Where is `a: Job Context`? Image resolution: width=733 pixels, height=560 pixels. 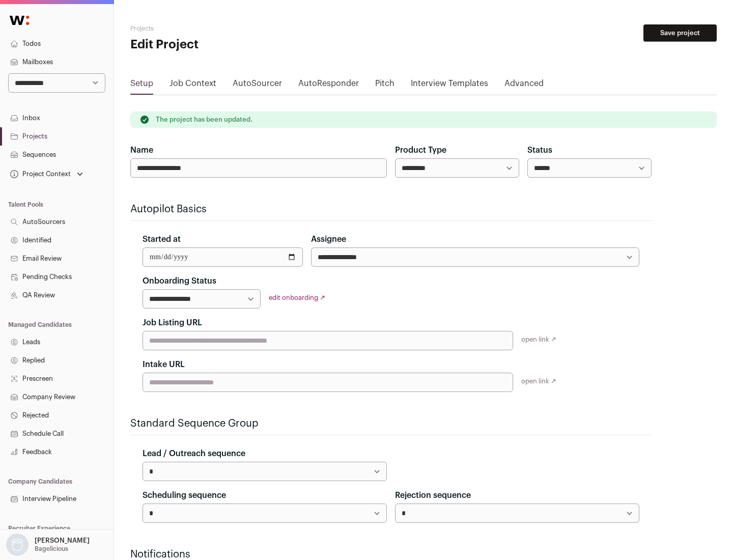
a: Job Context is located at coordinates (193, 86).